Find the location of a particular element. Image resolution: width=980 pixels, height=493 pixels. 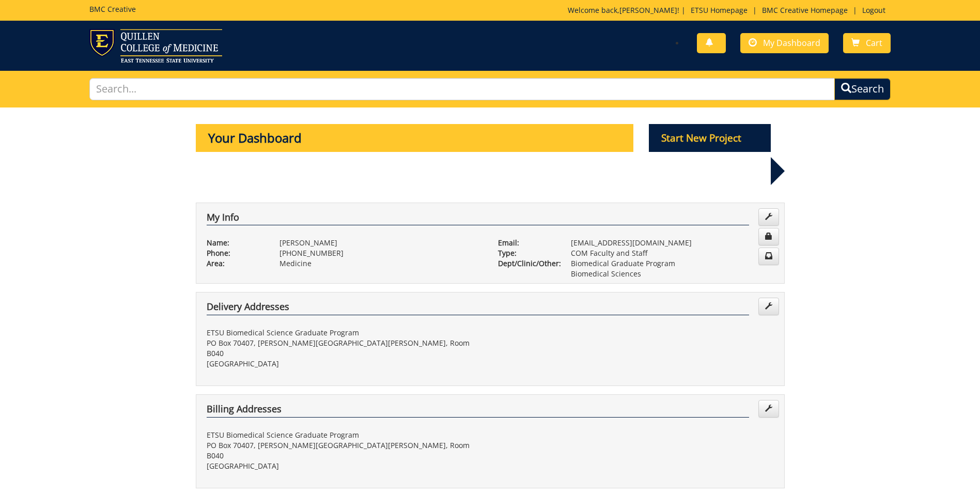

h4: Delivery Addresses is located at coordinates (478, 308).